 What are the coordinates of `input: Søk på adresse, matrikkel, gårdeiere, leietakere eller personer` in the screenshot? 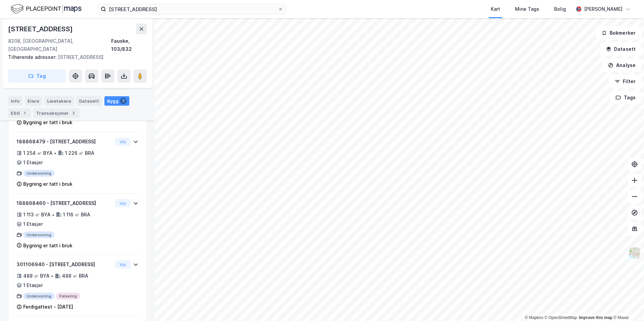 It's located at (192, 9).